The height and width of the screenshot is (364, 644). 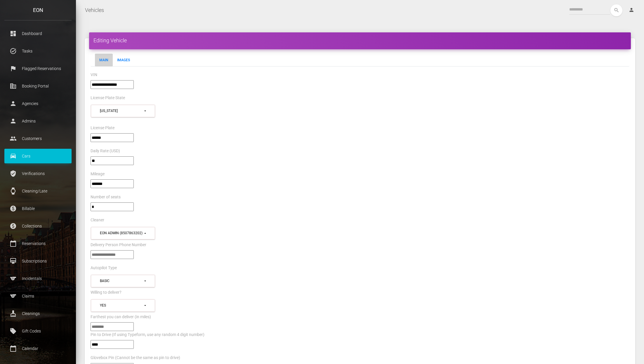 I want to click on label: Mileage, so click(x=97, y=174).